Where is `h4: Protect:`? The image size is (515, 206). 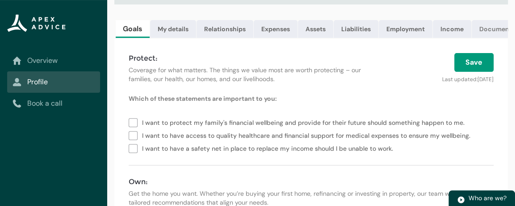 h4: Protect: is located at coordinates (248, 59).